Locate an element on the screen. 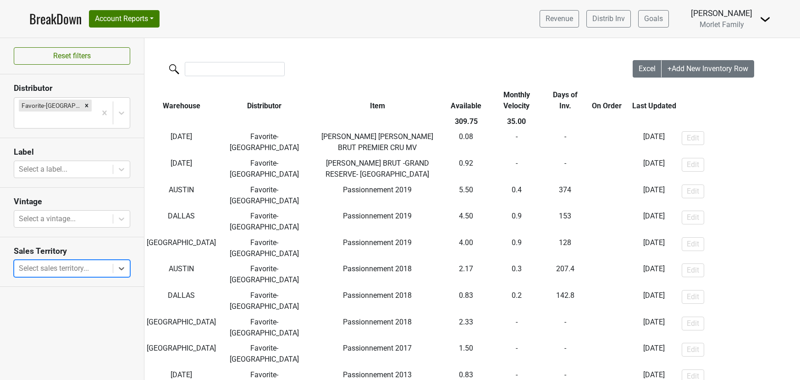  th: Days of Inv.: activate to sort column ascending is located at coordinates (565, 100).